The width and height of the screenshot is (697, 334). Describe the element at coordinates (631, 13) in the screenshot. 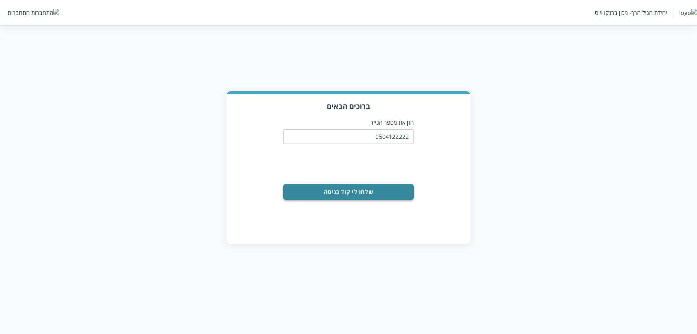

I see `div: יחידת הגיל הרך- מכון ברנקו וייס` at that location.